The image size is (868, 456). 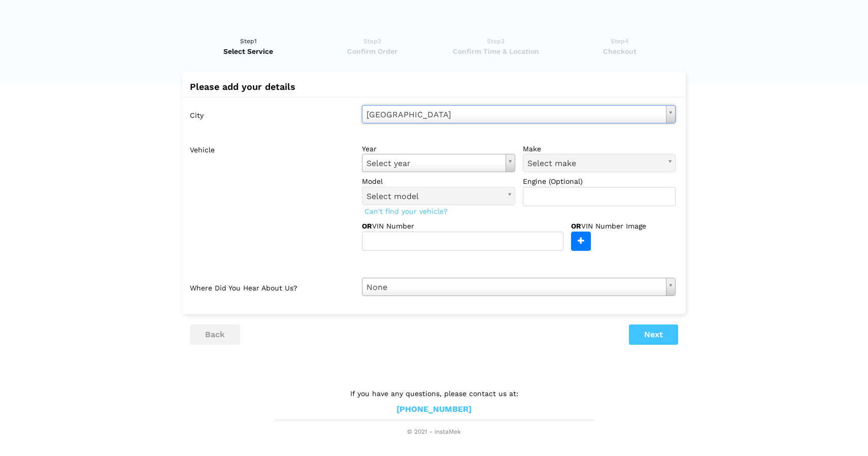 I want to click on h2: Please add your details, so click(x=434, y=87).